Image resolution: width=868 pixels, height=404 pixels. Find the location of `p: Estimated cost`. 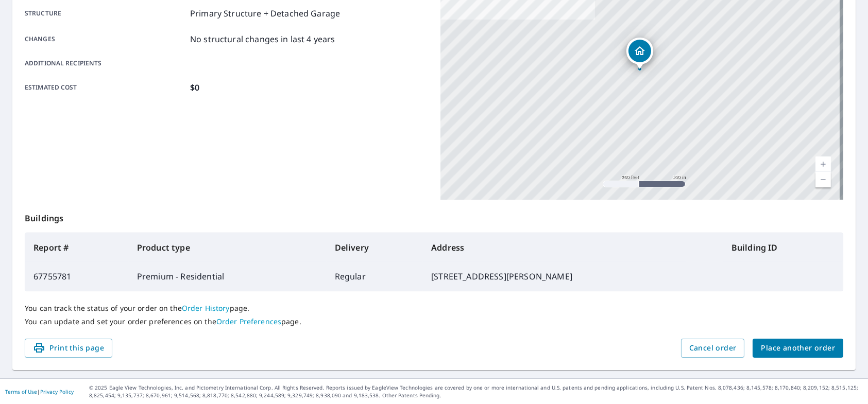

p: Estimated cost is located at coordinates (105, 87).